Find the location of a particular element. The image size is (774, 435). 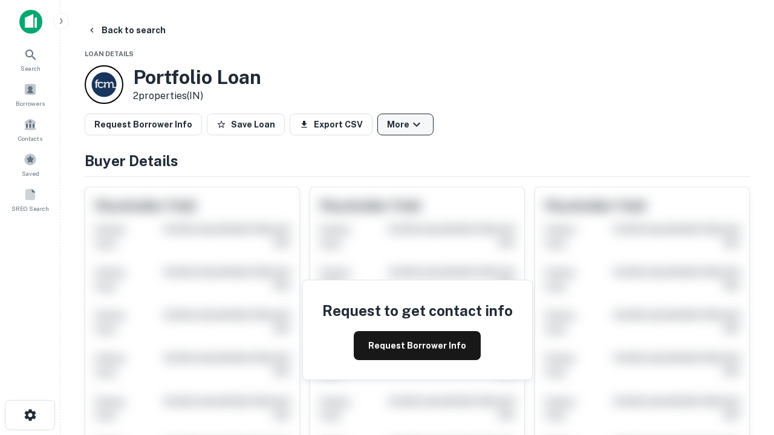

p: 2 properties (IN) is located at coordinates (197, 96).